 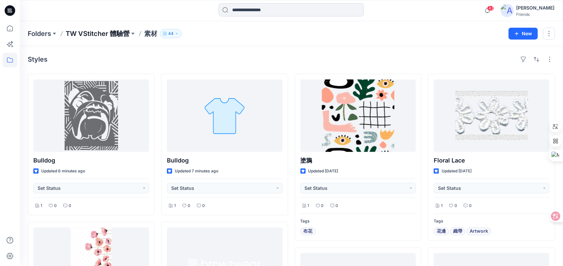 I want to click on p: Folders, so click(x=39, y=34).